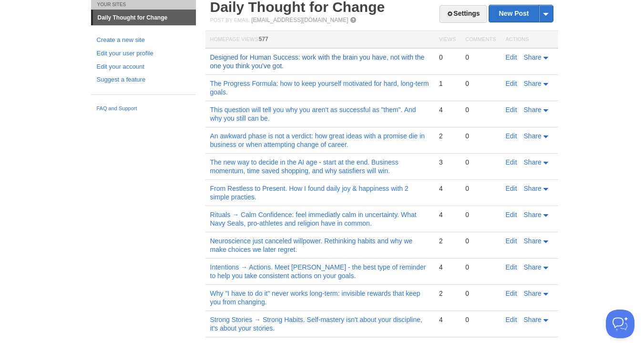  I want to click on div: 1, so click(447, 84).